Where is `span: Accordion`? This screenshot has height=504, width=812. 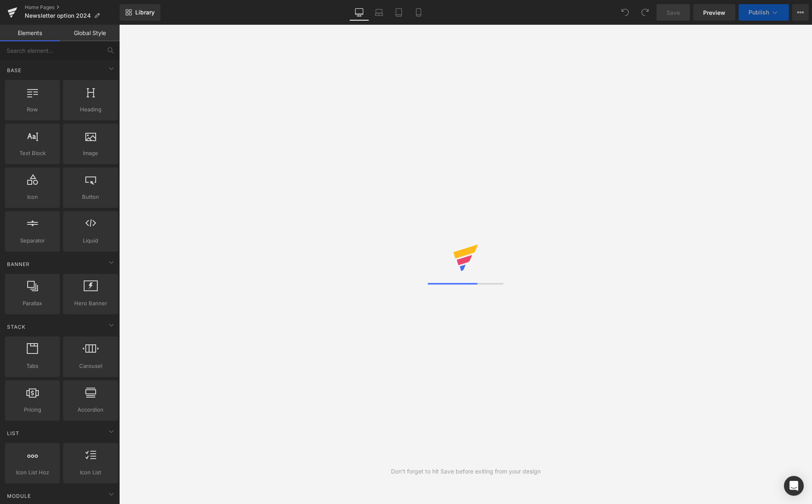
span: Accordion is located at coordinates (90, 409).